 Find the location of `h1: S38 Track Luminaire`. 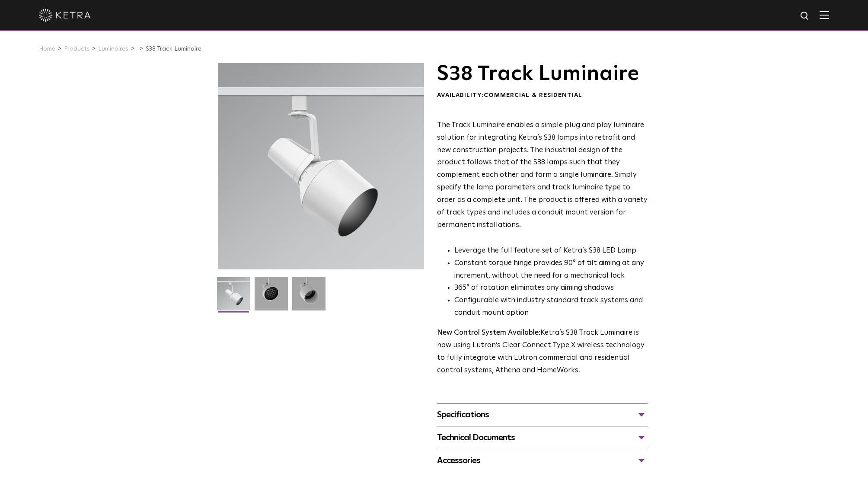

h1: S38 Track Luminaire is located at coordinates (542, 74).